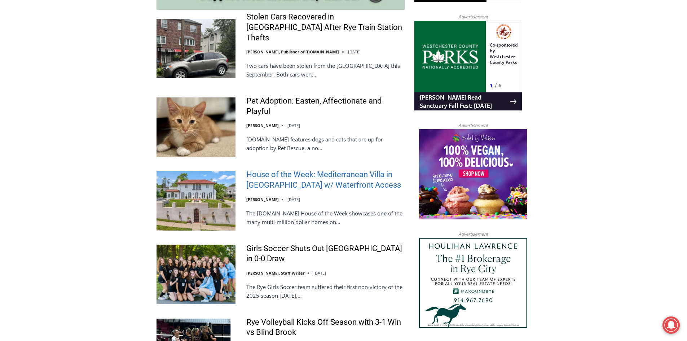 Image resolution: width=687 pixels, height=341 pixels. I want to click on img: Pet Adoption: Easten, Affectionate and Playful, so click(196, 127).